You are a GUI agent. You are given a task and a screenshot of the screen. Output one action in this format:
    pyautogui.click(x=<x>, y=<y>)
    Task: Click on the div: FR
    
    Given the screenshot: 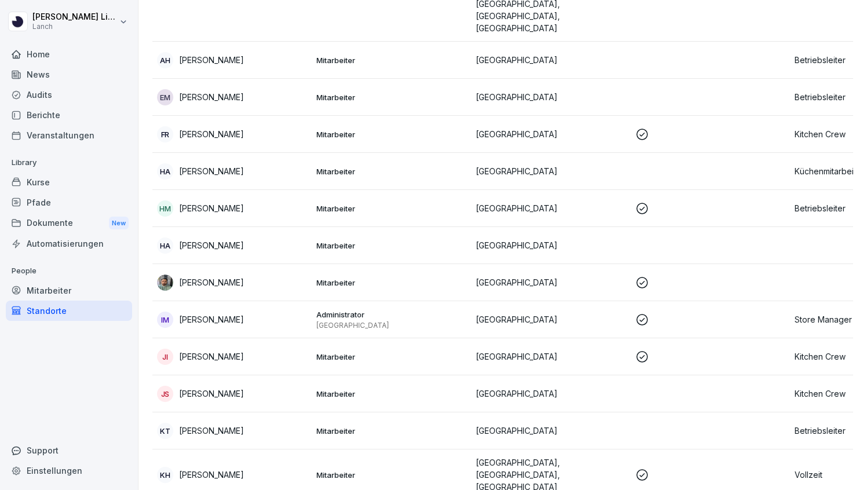 What is the action you would take?
    pyautogui.click(x=165, y=134)
    